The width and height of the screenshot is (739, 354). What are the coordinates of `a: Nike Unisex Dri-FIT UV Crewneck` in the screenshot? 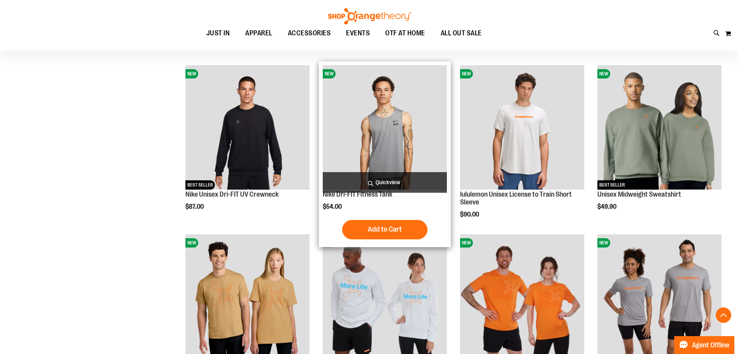 It's located at (232, 194).